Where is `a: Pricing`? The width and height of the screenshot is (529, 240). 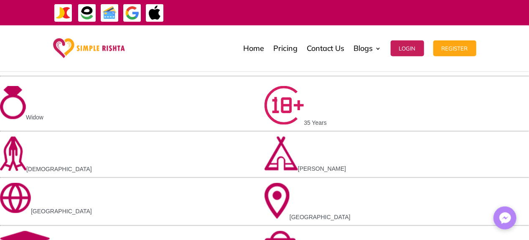
a: Pricing is located at coordinates (285, 48).